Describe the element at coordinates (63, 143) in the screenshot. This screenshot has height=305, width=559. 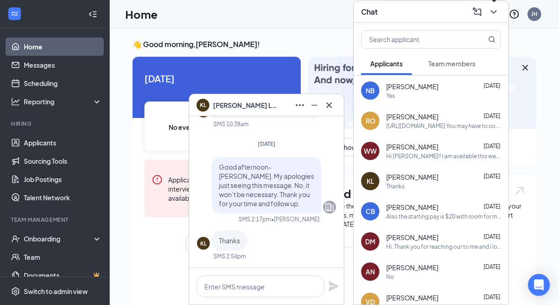
I see `a: Applicants` at that location.